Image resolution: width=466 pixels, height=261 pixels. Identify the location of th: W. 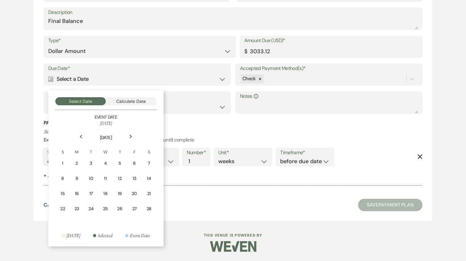
(105, 148).